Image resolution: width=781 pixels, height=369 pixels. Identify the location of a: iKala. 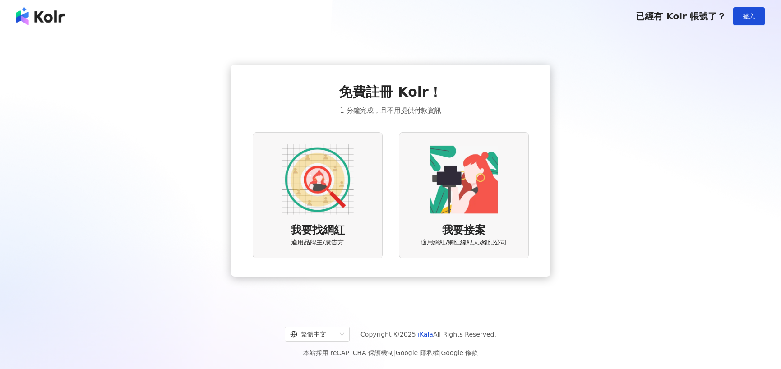
(426, 334).